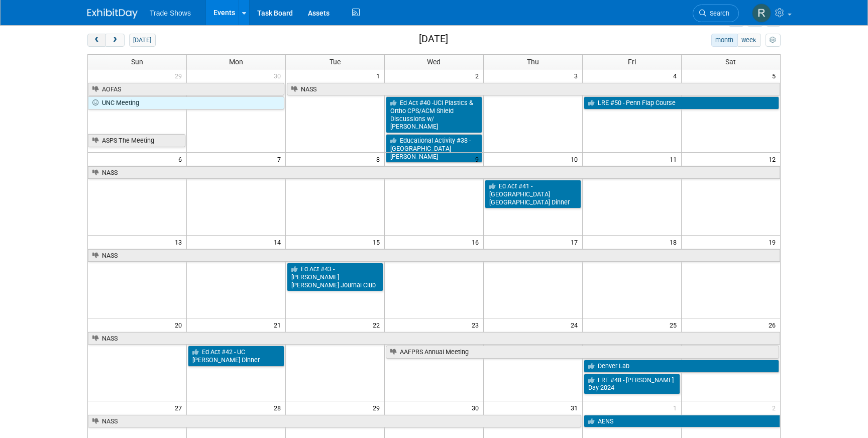 This screenshot has width=868, height=438. I want to click on span: 24, so click(576, 325).